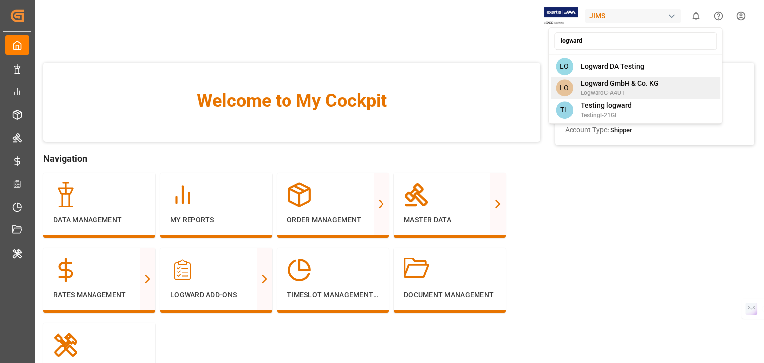 Image resolution: width=764 pixels, height=363 pixels. Describe the element at coordinates (606, 115) in the screenshot. I see `span: Testingl-21GI` at that location.